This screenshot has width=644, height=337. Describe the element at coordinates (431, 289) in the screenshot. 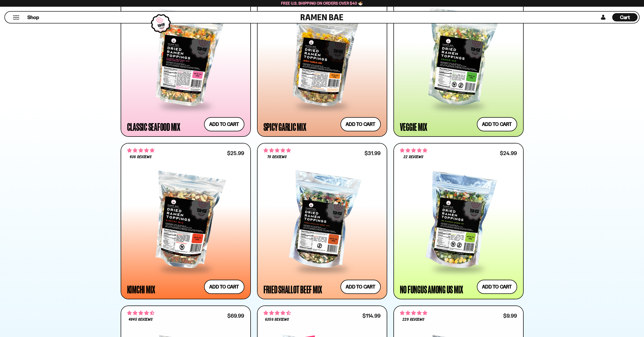

I see `div: No Fungus Among Us Mix` at that location.